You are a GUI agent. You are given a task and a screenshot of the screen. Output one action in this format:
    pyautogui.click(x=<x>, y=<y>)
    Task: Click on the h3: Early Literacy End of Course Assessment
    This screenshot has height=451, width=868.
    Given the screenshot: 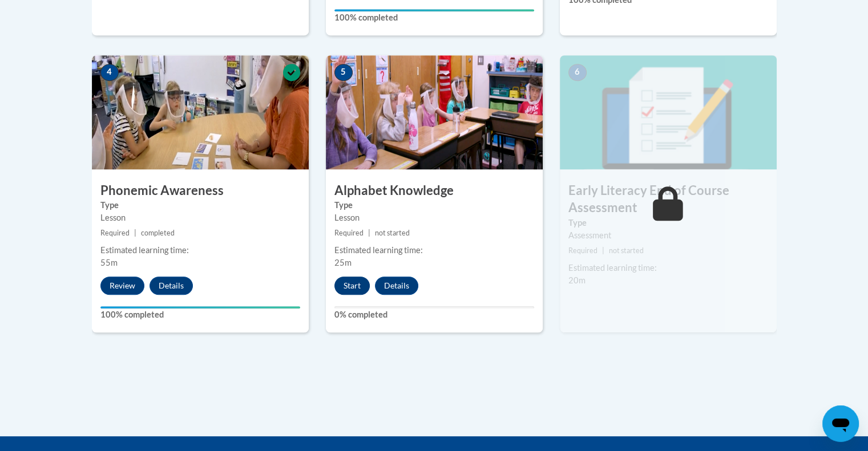 What is the action you would take?
    pyautogui.click(x=668, y=200)
    